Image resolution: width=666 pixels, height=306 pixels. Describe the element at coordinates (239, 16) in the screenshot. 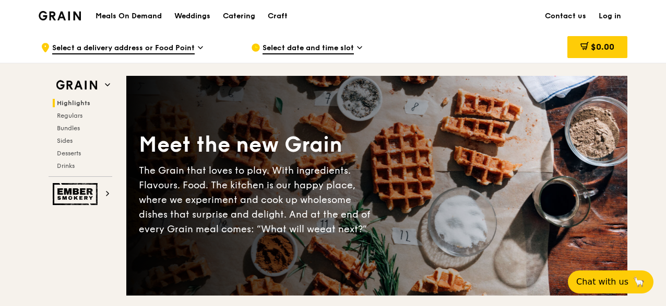

I see `a: Catering` at that location.